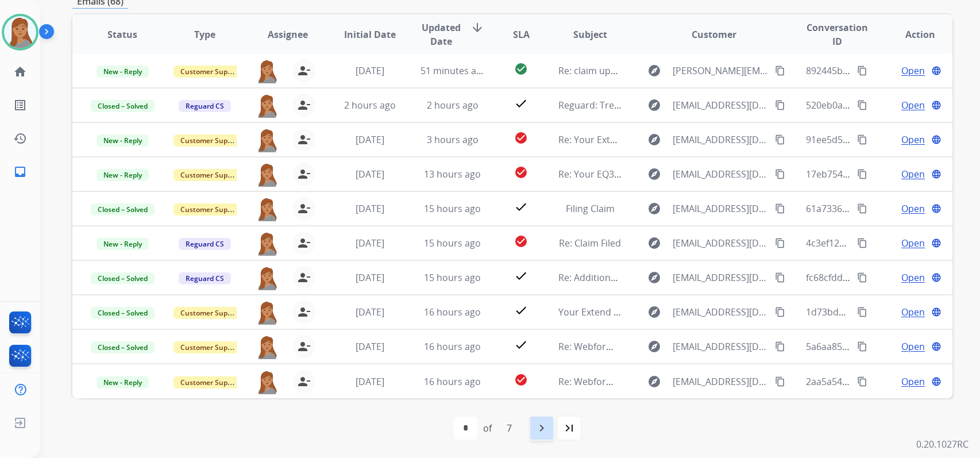  I want to click on mat-icon: last_page, so click(569, 428).